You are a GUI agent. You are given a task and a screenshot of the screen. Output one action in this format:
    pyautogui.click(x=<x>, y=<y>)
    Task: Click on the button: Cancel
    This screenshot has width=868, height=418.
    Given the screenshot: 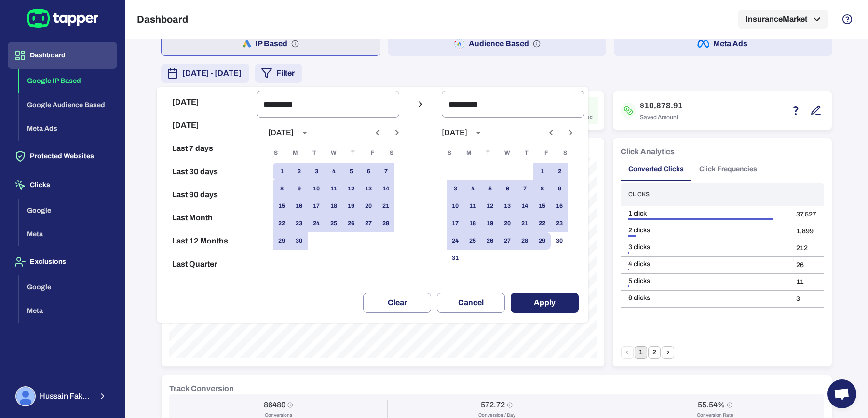 What is the action you would take?
    pyautogui.click(x=471, y=303)
    